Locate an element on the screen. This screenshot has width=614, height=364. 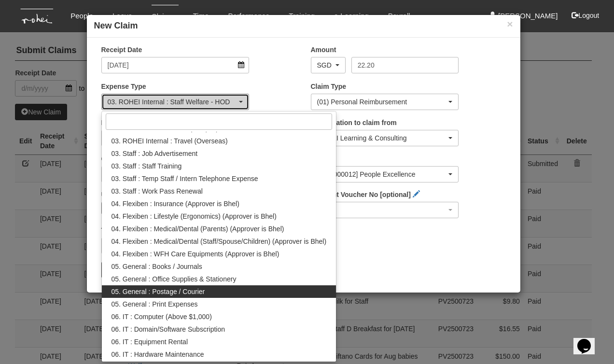
span: 04. Flexiben : Insurance (Approver is Bhel) is located at coordinates (175, 204).